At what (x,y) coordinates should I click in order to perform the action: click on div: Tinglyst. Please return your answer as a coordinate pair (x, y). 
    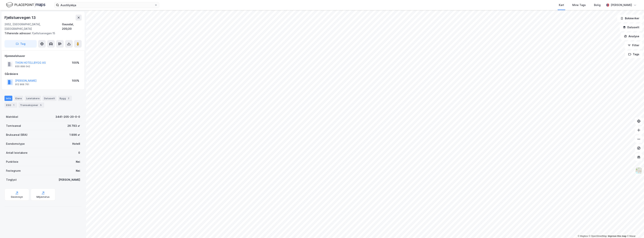
    Looking at the image, I should click on (11, 180).